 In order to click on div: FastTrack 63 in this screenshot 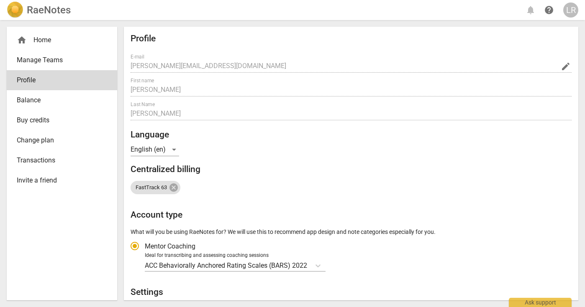, I will do `click(155, 188)`.